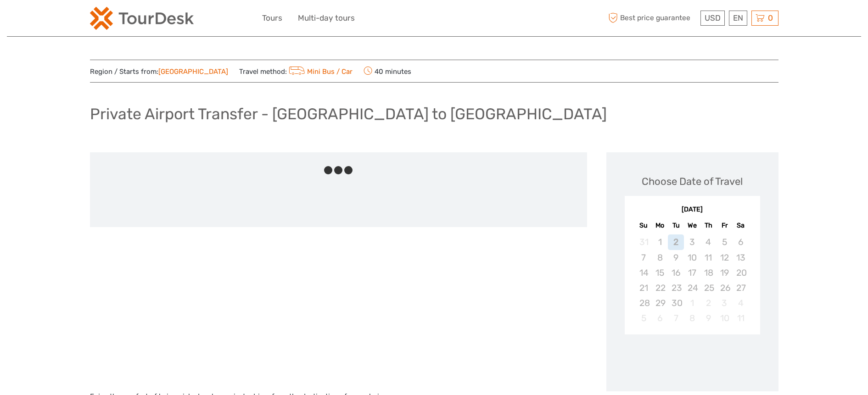  I want to click on div: Fr, so click(724, 225).